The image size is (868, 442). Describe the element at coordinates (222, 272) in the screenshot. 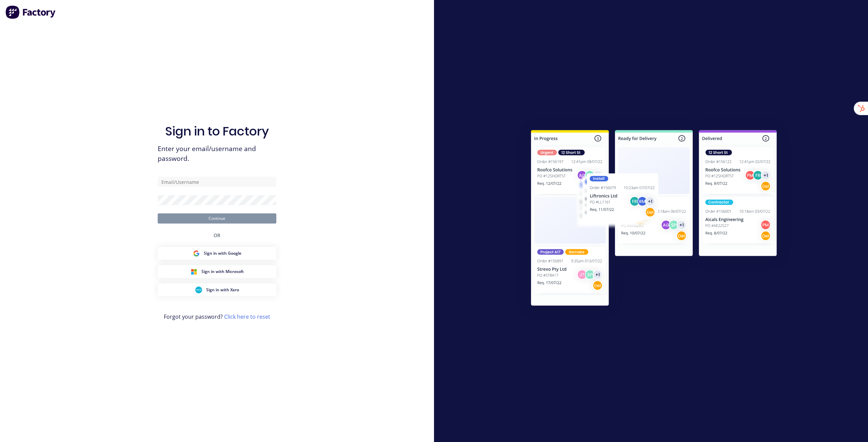

I see `span: Sign in with Microsoft` at that location.